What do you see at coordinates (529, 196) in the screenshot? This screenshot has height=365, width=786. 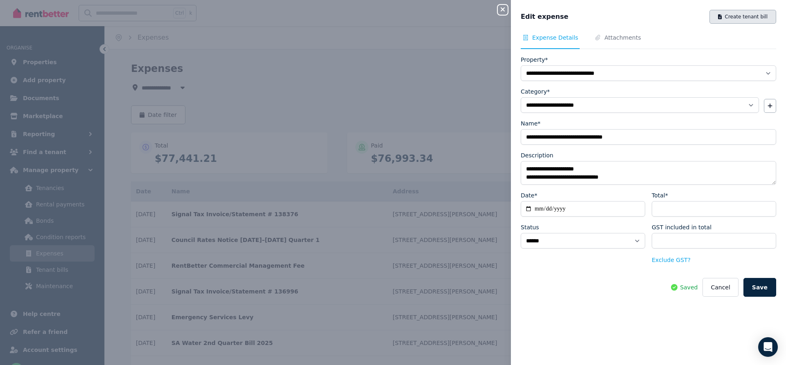 I see `label: Date*` at bounding box center [529, 196].